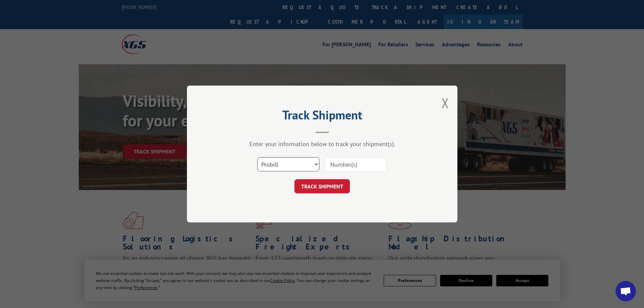  I want to click on input: Number(s), so click(356, 164).